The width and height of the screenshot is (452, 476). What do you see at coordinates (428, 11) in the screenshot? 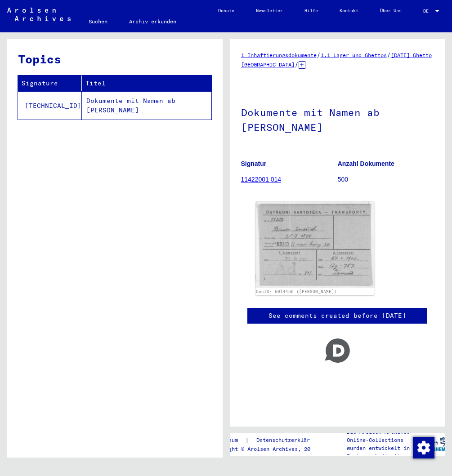
I see `span: DE` at bounding box center [428, 11].